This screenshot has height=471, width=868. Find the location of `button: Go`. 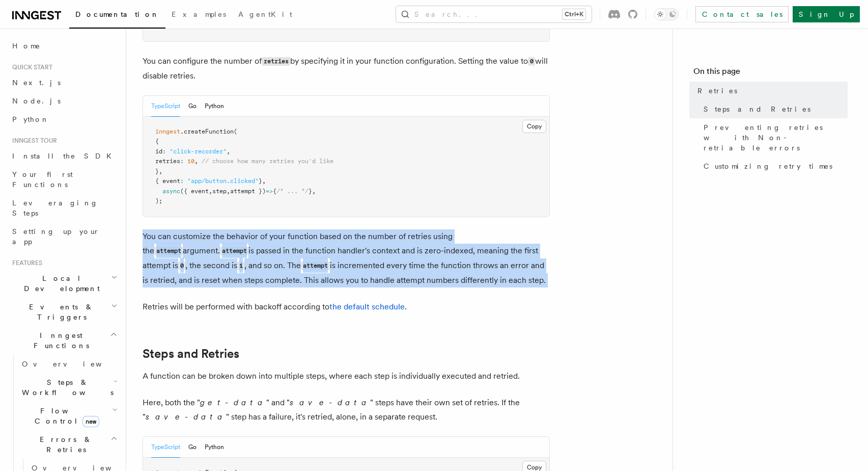

button: Go is located at coordinates (193, 447).